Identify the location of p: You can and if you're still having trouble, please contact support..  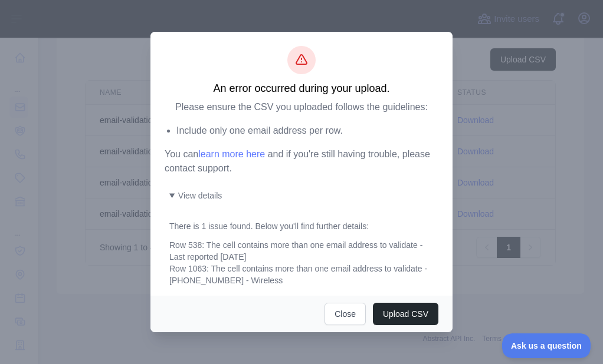
(301, 162).